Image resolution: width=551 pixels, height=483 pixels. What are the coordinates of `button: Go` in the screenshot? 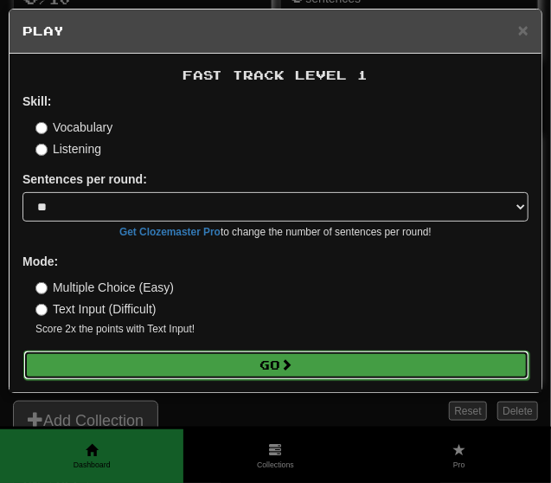 It's located at (276, 365).